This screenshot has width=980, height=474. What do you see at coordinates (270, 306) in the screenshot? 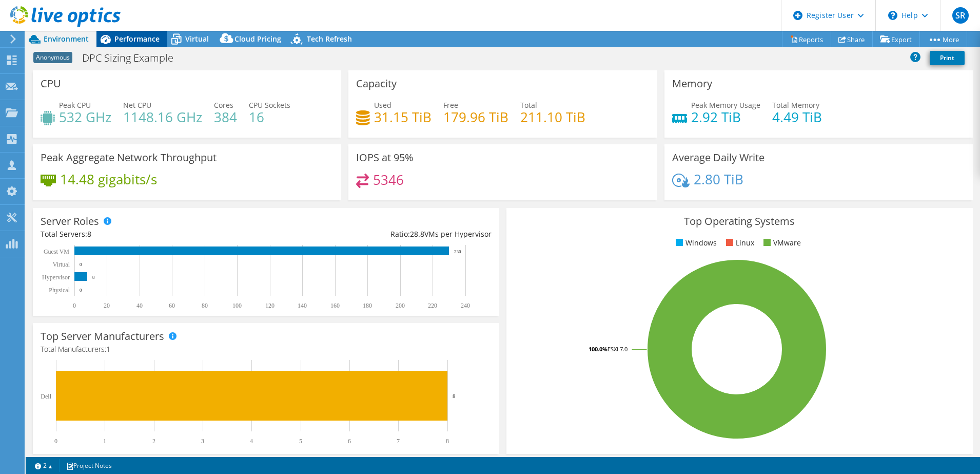
I see `text: 120` at bounding box center [270, 306].